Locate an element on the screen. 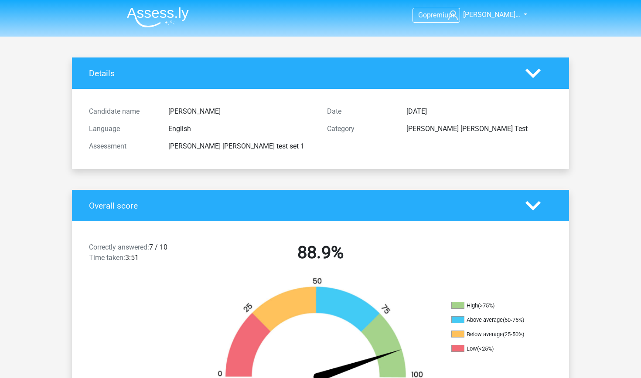  li: High is located at coordinates (495, 306).